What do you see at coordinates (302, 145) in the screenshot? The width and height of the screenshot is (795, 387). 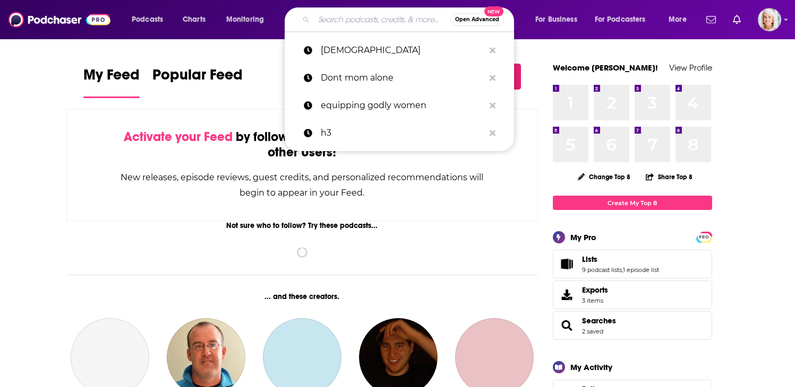 I see `div: by following Podcasts, Creators, Lists, and other Users!` at bounding box center [302, 145].